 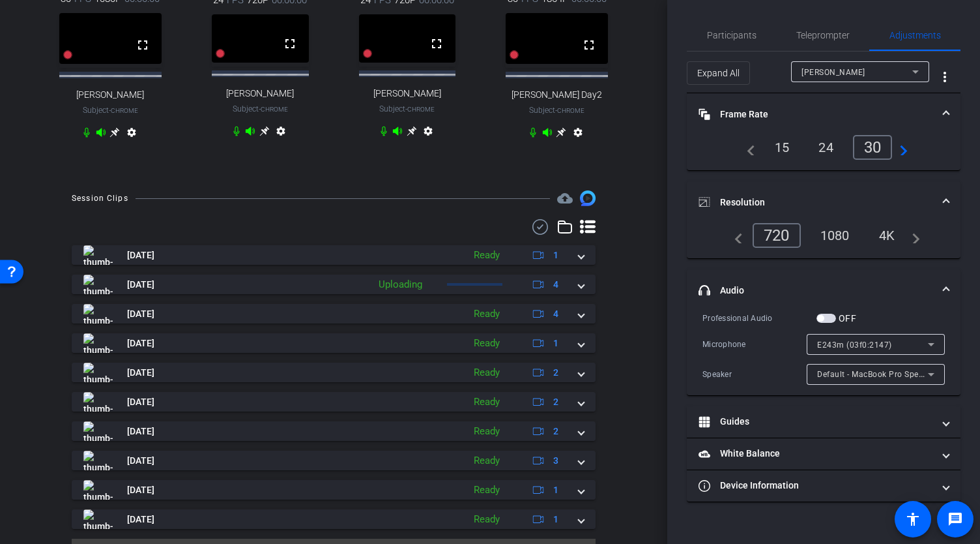 I want to click on mat-icon: more_vert, so click(x=945, y=77).